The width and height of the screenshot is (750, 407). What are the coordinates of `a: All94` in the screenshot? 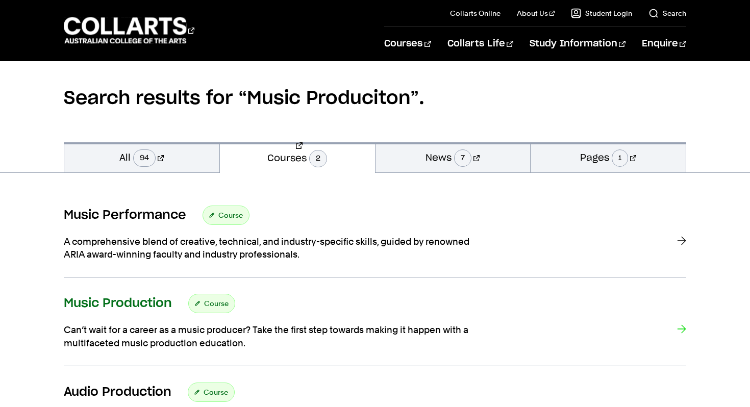 It's located at (142, 157).